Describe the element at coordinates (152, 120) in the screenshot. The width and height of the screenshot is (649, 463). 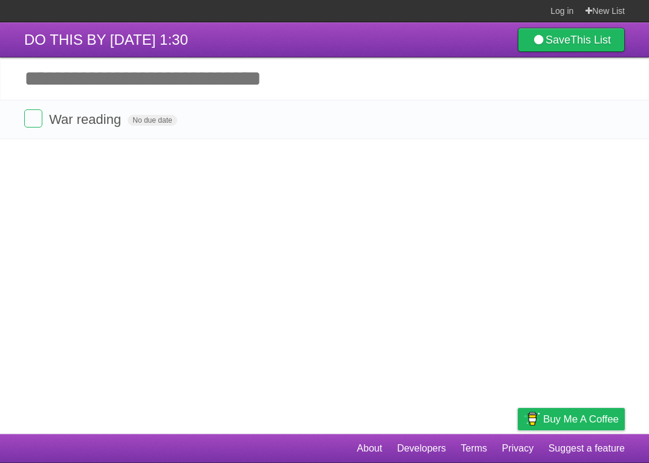
I see `span: No due date` at that location.